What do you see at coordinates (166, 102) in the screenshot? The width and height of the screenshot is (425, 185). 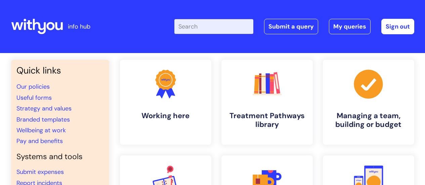 I see `a: Working here` at bounding box center [166, 102].